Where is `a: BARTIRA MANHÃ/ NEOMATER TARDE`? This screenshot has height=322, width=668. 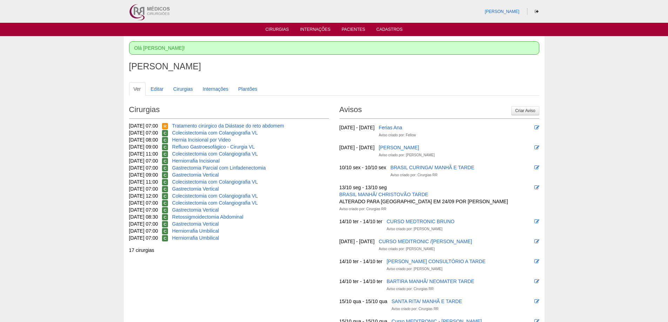
a: BARTIRA MANHÃ/ NEOMATER TARDE is located at coordinates (430, 282).